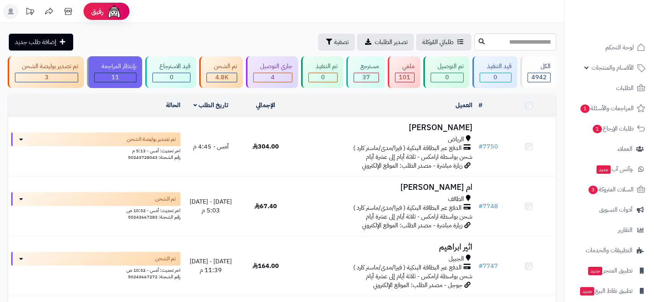 Image resolution: width=654 pixels, height=302 pixels. Describe the element at coordinates (322, 72) in the screenshot. I see `a: تم التنفيذ 0` at that location.